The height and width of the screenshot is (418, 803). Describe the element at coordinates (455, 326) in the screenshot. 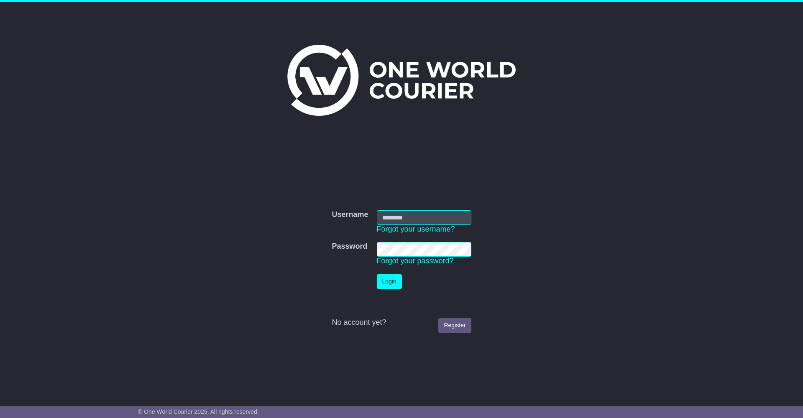

I see `a: Register` at that location.